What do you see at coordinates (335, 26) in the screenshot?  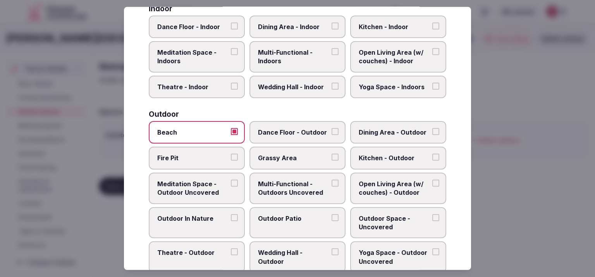 I see `button: Dining Area - Indoor` at bounding box center [335, 26].